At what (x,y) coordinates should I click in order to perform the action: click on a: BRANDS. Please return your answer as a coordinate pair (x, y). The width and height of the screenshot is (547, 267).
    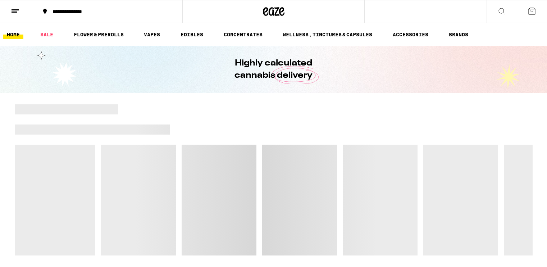
    Looking at the image, I should click on (459, 35).